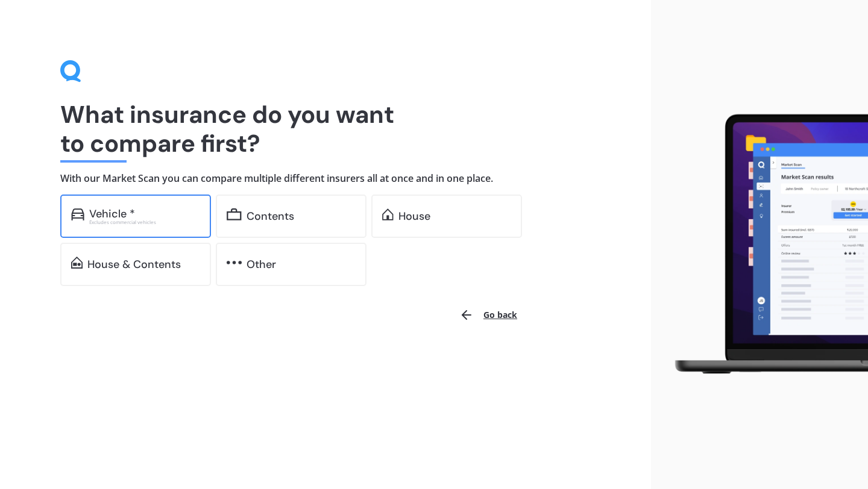 Image resolution: width=868 pixels, height=489 pixels. I want to click on h4: With our Market Scan you can compare multiple different insurers all at once and in one place., so click(326, 178).